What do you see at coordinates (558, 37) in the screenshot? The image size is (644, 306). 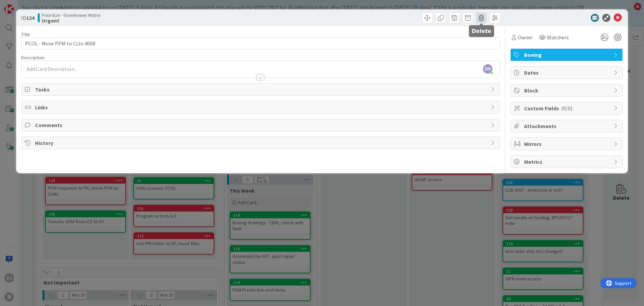 I see `span: Watchers` at bounding box center [558, 37].